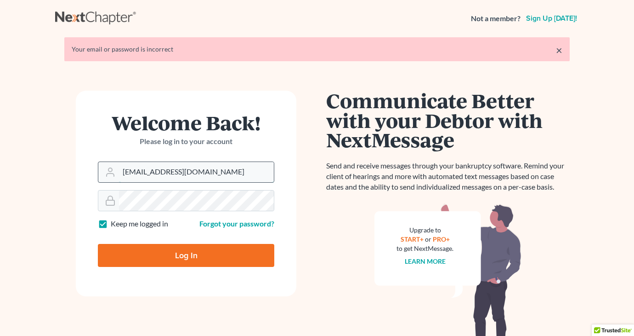 The height and width of the screenshot is (336, 634). Describe the element at coordinates (425, 230) in the screenshot. I see `div: Upgrade to` at that location.